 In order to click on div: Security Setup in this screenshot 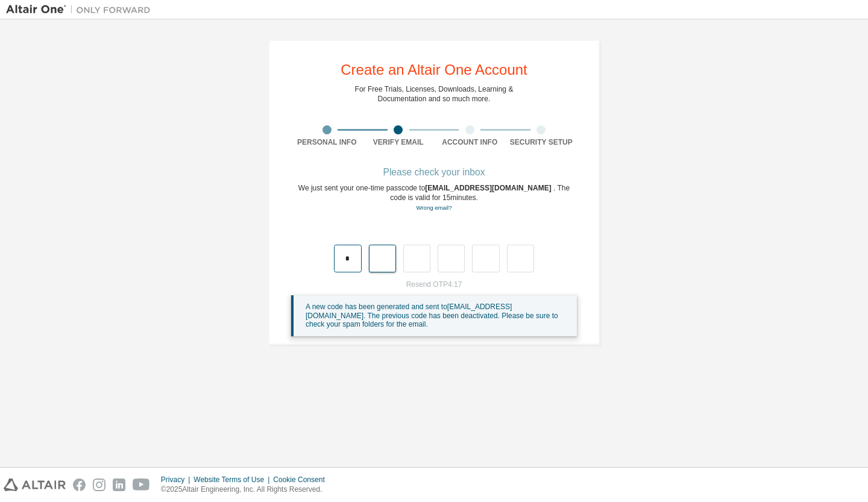, I will do `click(541, 142)`.